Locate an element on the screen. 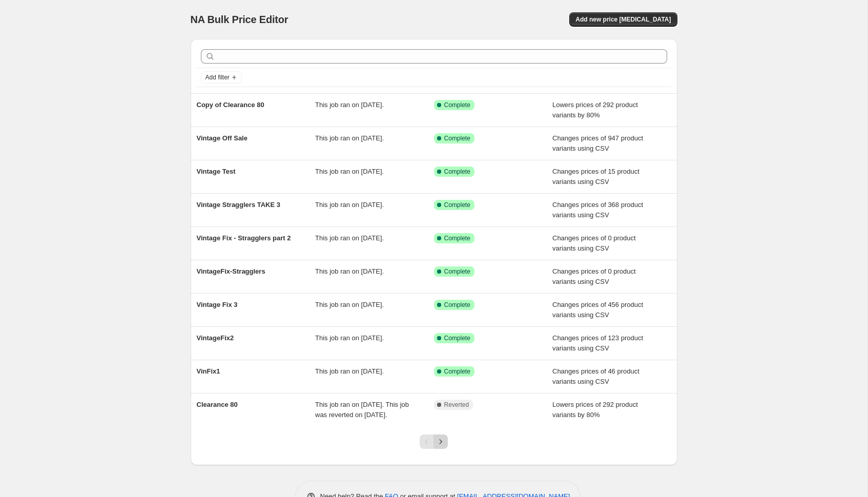 The height and width of the screenshot is (497, 868). span: Clearance 80 is located at coordinates (217, 404).